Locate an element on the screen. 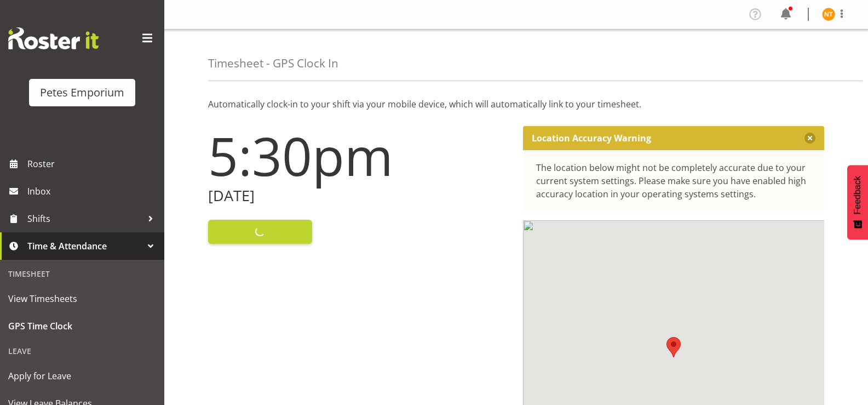  div: Timesheet is located at coordinates (82, 273).